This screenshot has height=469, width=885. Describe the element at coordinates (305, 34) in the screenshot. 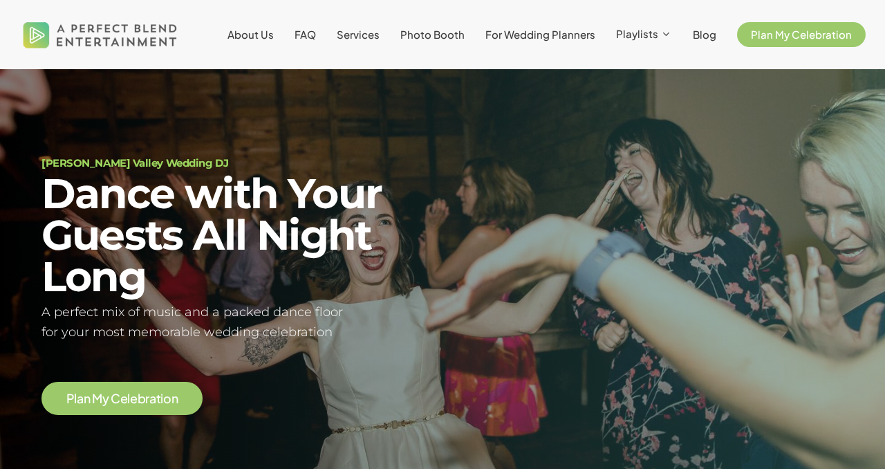

I see `span: FAQ` at that location.